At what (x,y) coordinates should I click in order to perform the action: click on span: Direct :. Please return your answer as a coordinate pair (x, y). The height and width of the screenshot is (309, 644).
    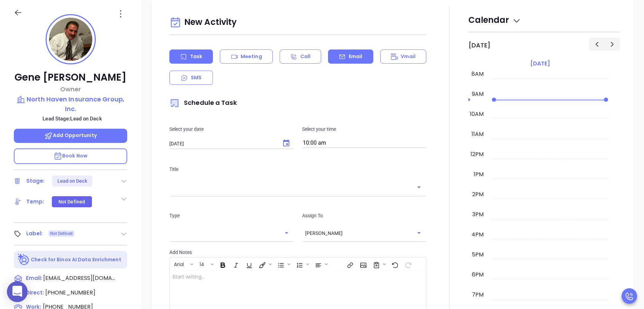
    Looking at the image, I should click on (35, 292).